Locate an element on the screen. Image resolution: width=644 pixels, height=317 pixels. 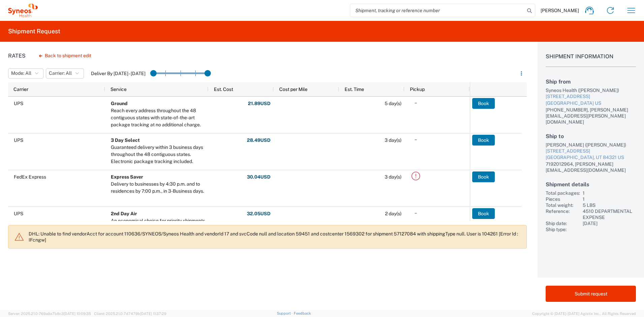
h2: Shipment details is located at coordinates (590, 184).